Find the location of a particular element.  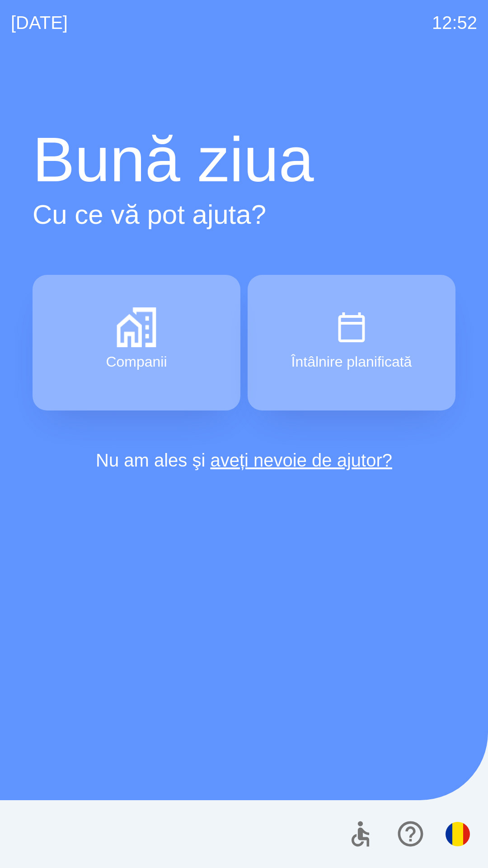

p: Companii is located at coordinates (136, 362).